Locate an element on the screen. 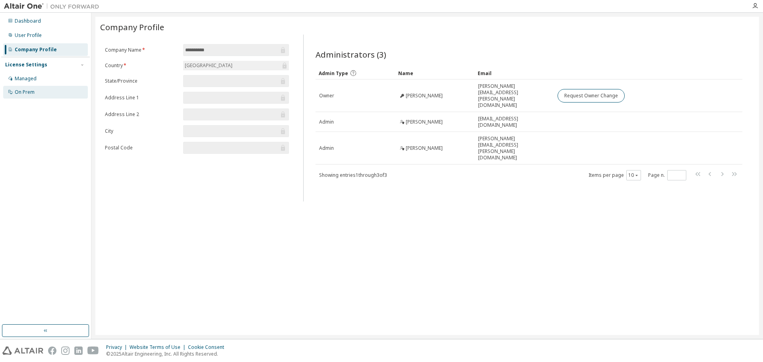  span: Company Profile is located at coordinates (132, 27).